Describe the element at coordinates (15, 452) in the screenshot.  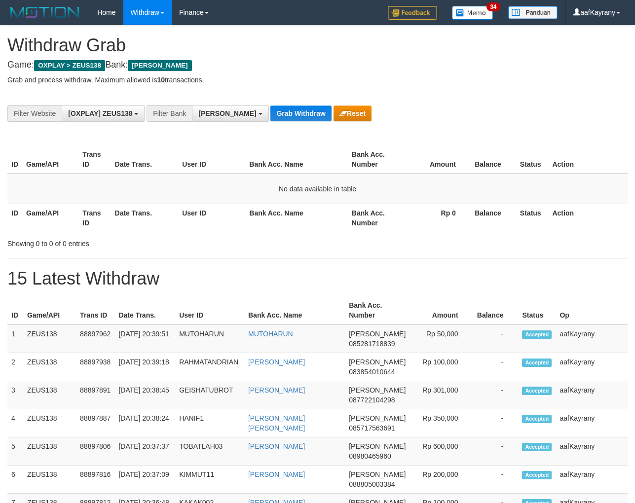
I see `td: 5` at that location.